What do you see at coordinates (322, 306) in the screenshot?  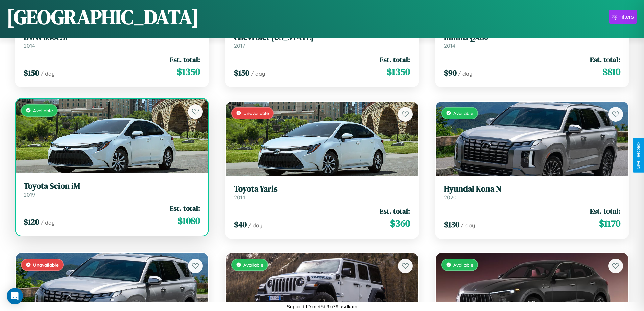 I see `p: Support ID: met5b9xi79jasdkatn` at bounding box center [322, 306].